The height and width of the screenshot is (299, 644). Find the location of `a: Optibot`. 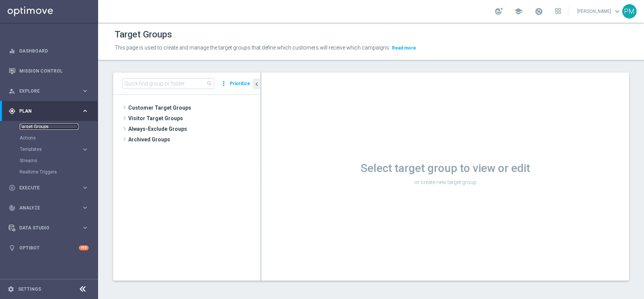

a: Optibot is located at coordinates (49, 248).